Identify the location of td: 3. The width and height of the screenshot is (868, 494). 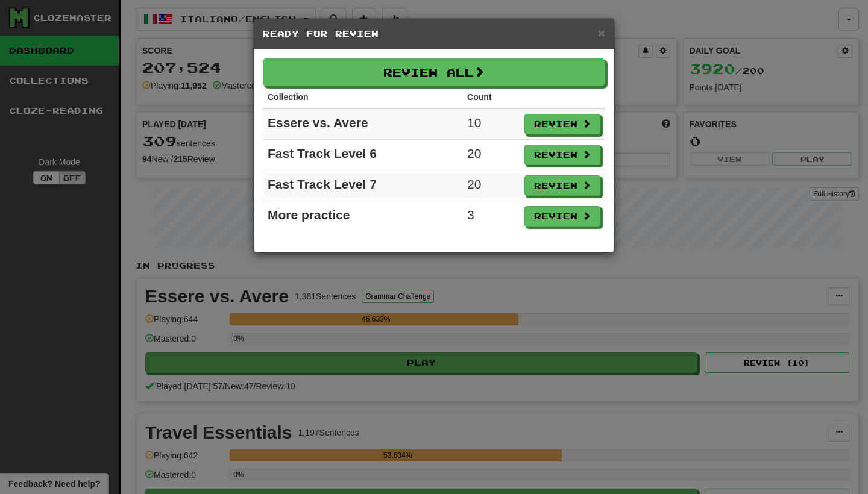
(491, 216).